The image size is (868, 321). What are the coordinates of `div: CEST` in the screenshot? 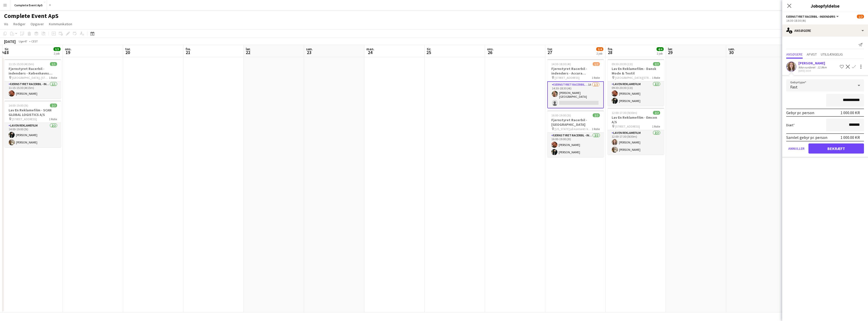 It's located at (35, 41).